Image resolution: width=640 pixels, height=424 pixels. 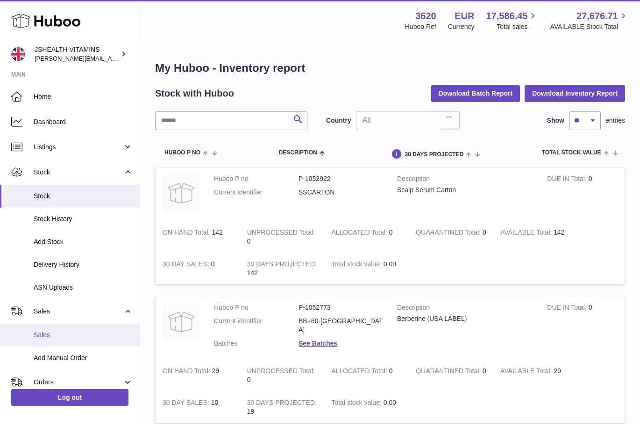 What do you see at coordinates (475, 93) in the screenshot?
I see `button: Download Batch Report` at bounding box center [475, 93].